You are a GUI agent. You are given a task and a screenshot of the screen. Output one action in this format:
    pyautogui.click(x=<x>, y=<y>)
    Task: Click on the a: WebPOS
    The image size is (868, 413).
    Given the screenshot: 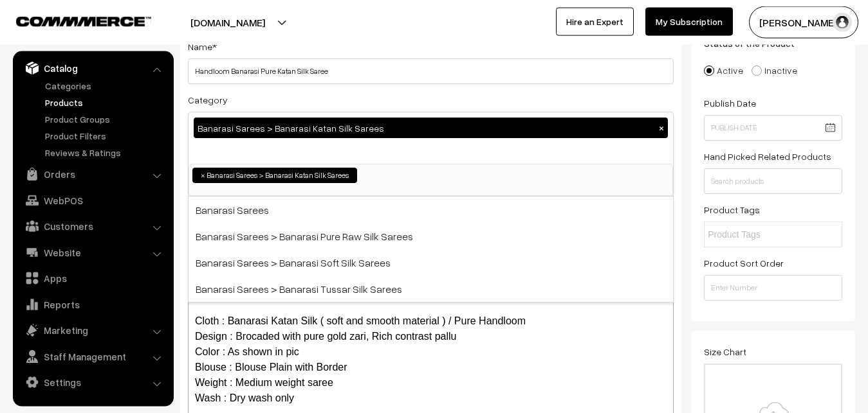 What is the action you would take?
    pyautogui.click(x=93, y=201)
    